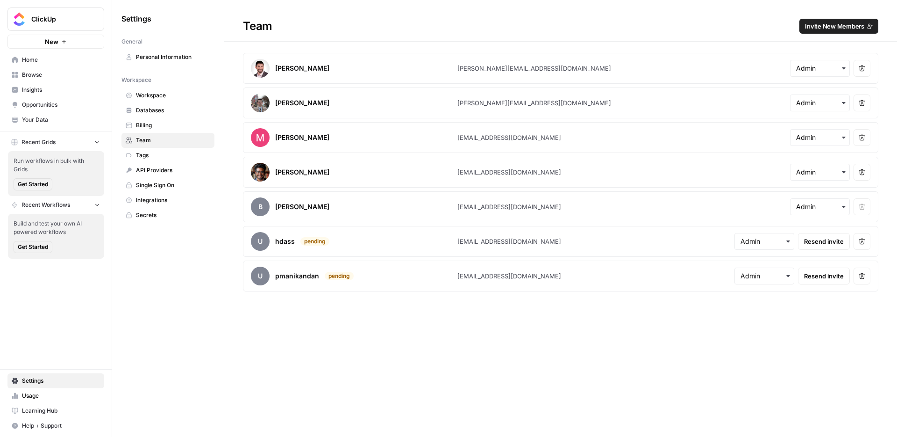  What do you see at coordinates (173, 215) in the screenshot?
I see `span: Secrets` at bounding box center [173, 215].